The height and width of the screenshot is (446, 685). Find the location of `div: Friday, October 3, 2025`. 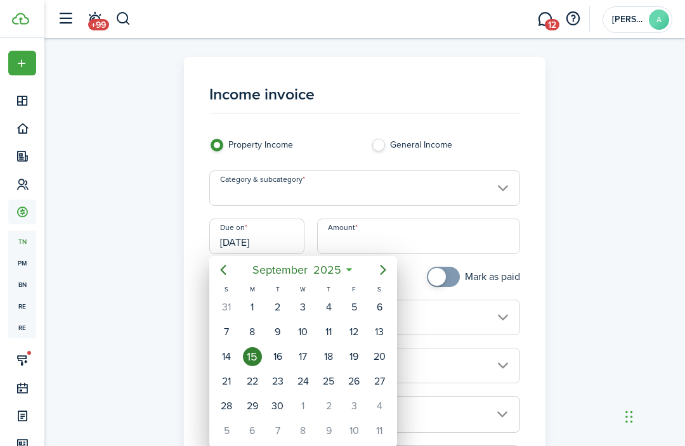

div: Friday, October 3, 2025 is located at coordinates (354, 406).